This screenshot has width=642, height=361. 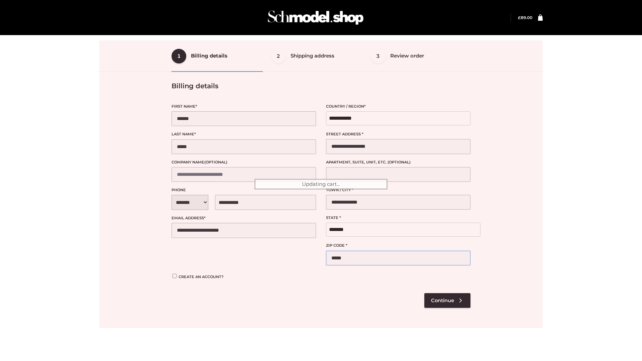 What do you see at coordinates (525, 17) in the screenshot?
I see `bdi: 89.00` at bounding box center [525, 17].